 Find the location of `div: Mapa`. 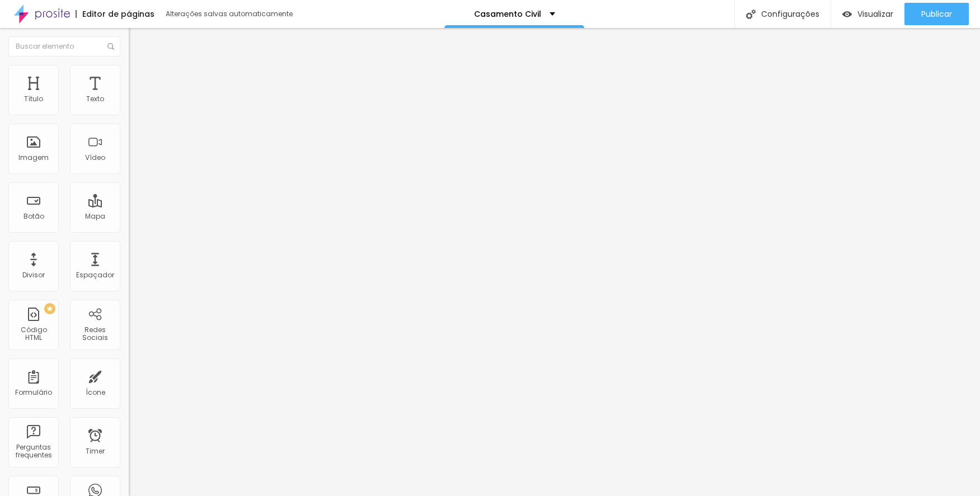

div: Mapa is located at coordinates (95, 216).